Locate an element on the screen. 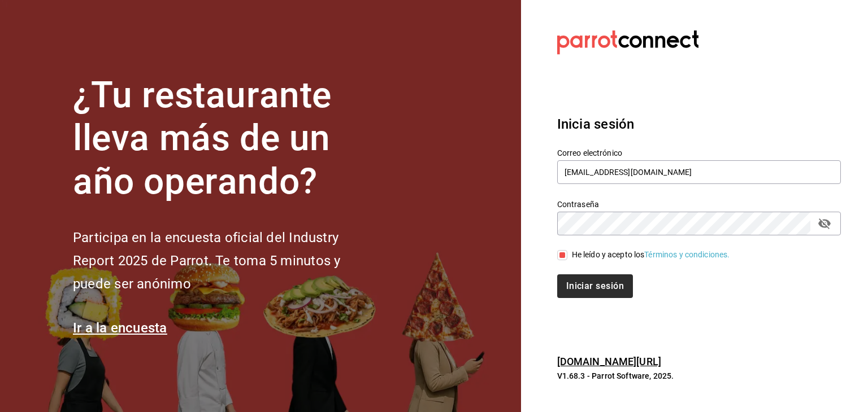 Image resolution: width=868 pixels, height=412 pixels. h2: Participa en la encuesta oficial del Industry Report 2025 de Parrot. Te toma 5 minutos y puede se... is located at coordinates (225, 261).